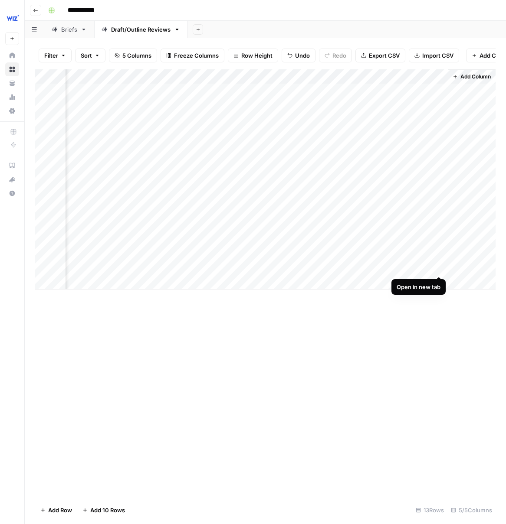 This screenshot has height=524, width=506. I want to click on button: Redo, so click(335, 56).